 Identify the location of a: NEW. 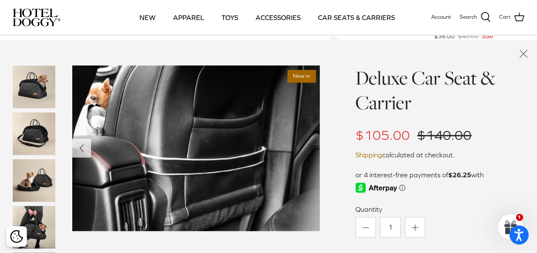
(147, 17).